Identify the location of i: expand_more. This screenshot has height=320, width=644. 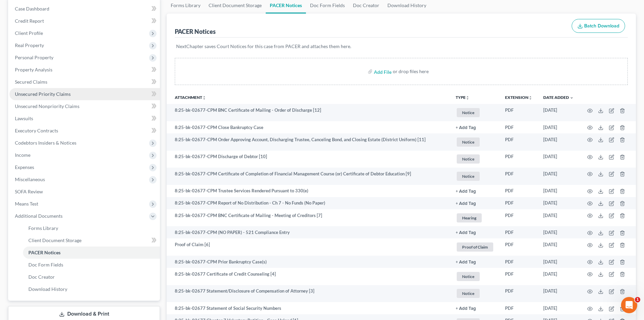
(571, 98).